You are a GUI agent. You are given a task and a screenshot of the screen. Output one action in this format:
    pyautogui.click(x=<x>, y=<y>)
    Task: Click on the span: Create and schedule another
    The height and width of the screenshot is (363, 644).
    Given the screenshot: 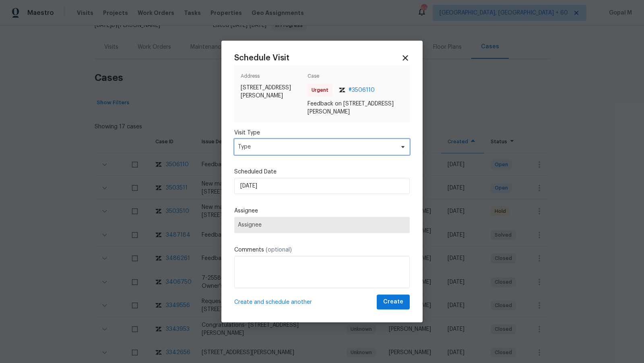 What is the action you would take?
    pyautogui.click(x=273, y=302)
    